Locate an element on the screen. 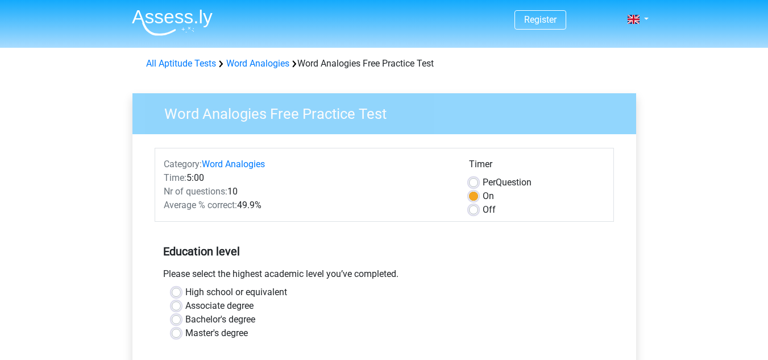 The width and height of the screenshot is (768, 360). div: 5:00 is located at coordinates (308, 178).